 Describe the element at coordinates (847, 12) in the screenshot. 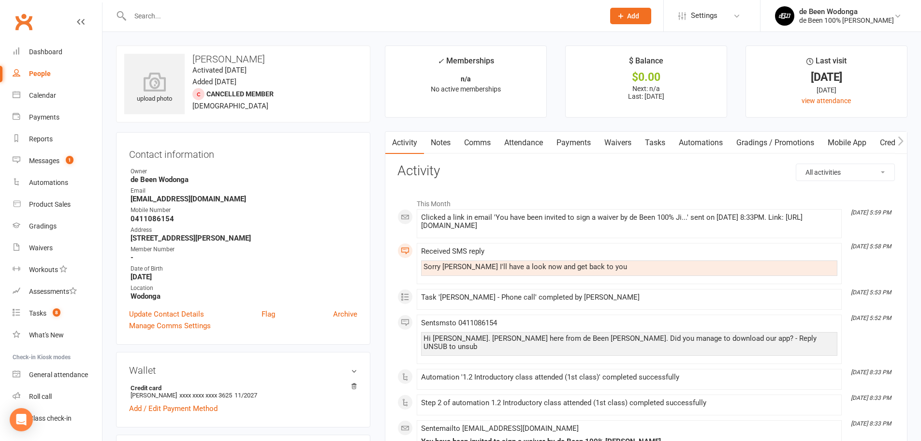

I see `div: de Been Wodonga` at that location.